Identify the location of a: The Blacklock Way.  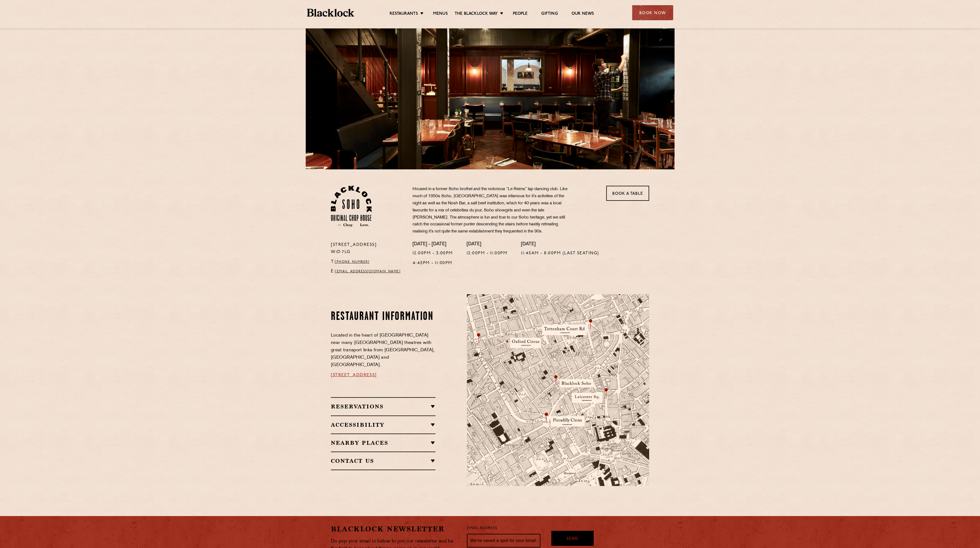
(476, 14).